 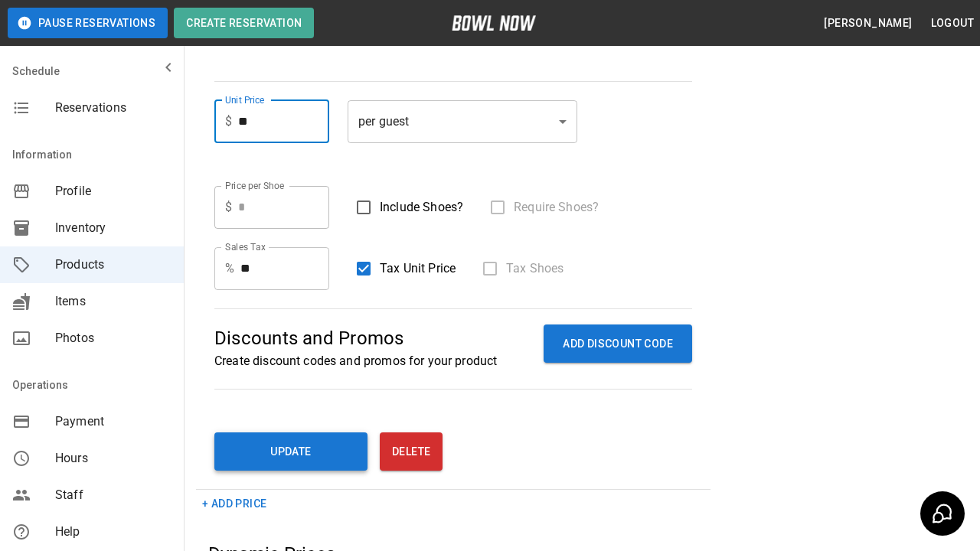 I want to click on button: Update, so click(x=291, y=452).